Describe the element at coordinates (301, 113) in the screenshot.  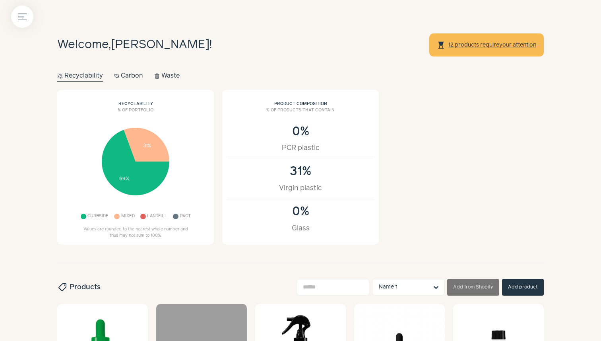
I see `h3: % of products that contain` at that location.